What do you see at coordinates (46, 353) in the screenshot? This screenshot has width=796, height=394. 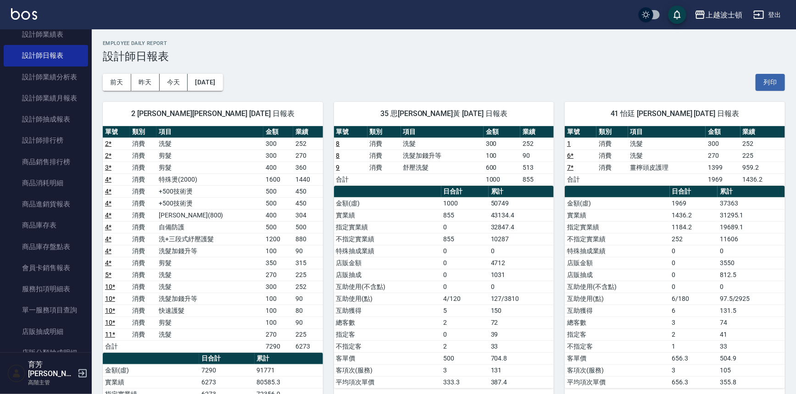 I see `a: 店販分類抽成明細` at bounding box center [46, 353].